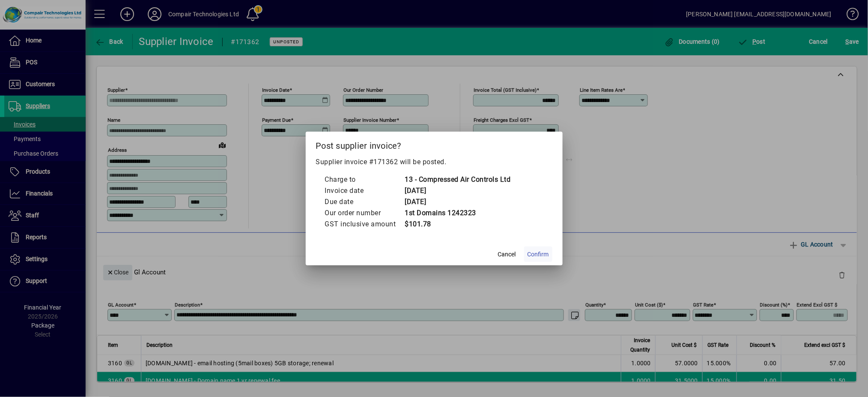 This screenshot has width=868, height=397. I want to click on td: Our order number, so click(365, 213).